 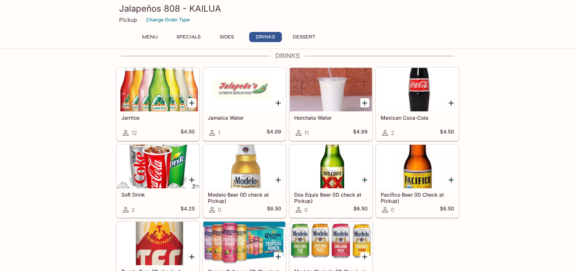 What do you see at coordinates (227, 37) in the screenshot?
I see `button: Sides` at bounding box center [227, 37].